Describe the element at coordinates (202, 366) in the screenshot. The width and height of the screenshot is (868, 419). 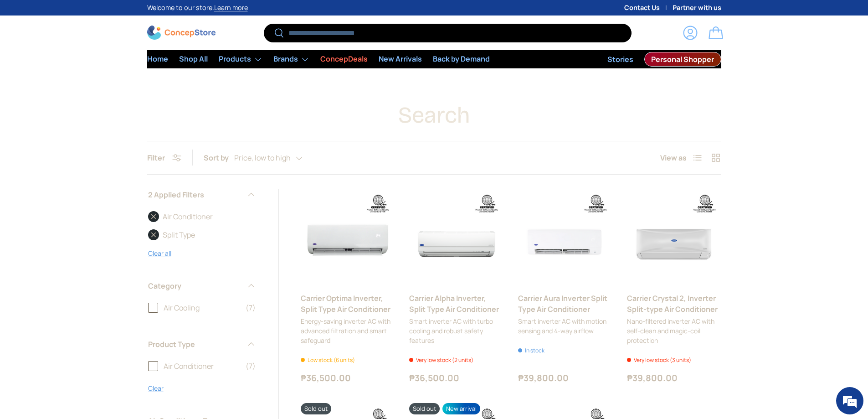
I see `span: Air Conditioner` at that location.